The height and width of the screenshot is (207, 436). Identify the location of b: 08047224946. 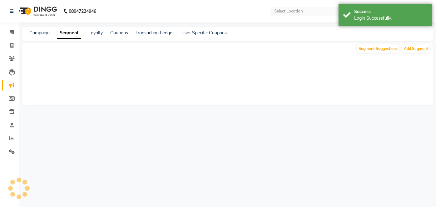
(82, 11).